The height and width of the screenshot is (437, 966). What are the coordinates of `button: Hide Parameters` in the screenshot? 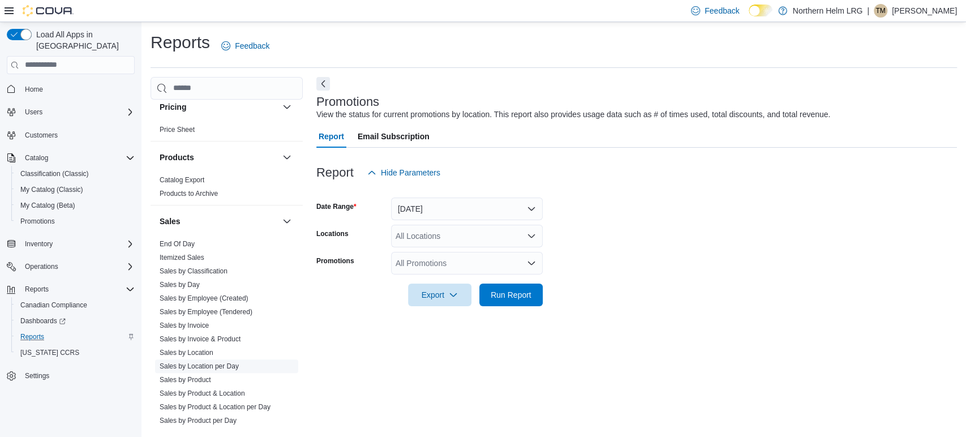 It's located at (404, 173).